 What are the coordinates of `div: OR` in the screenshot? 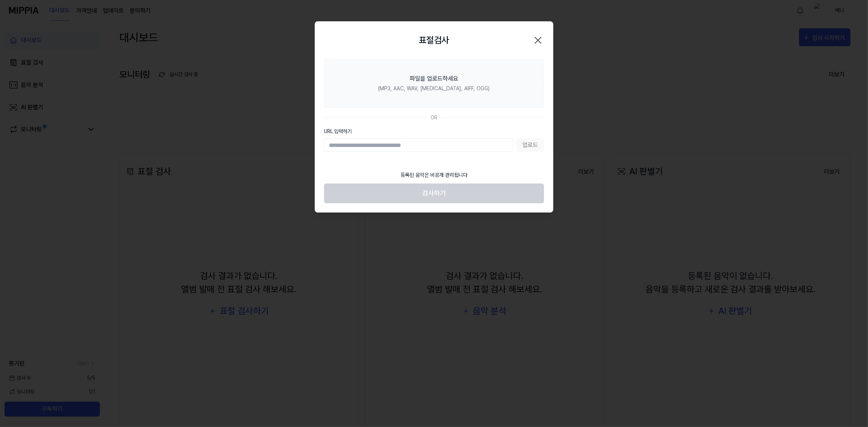 It's located at (434, 118).